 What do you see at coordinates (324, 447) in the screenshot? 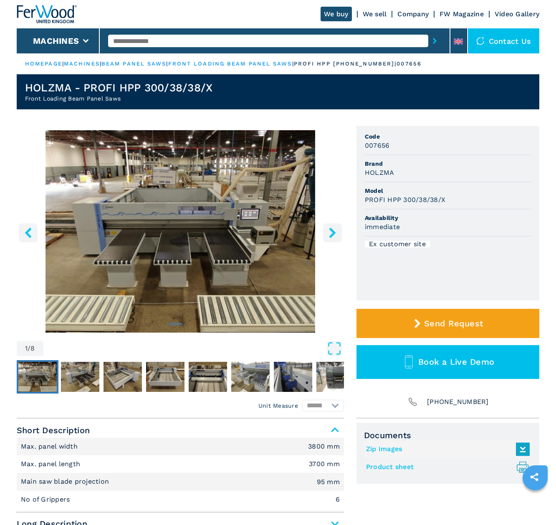
I see `em: 3800 mm` at bounding box center [324, 447].